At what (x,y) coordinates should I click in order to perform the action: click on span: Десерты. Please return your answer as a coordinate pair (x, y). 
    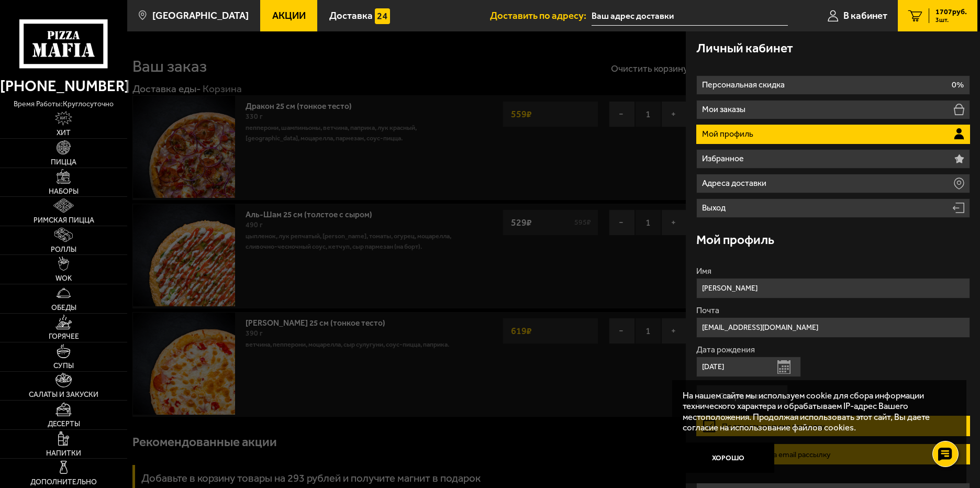
    Looking at the image, I should click on (64, 424).